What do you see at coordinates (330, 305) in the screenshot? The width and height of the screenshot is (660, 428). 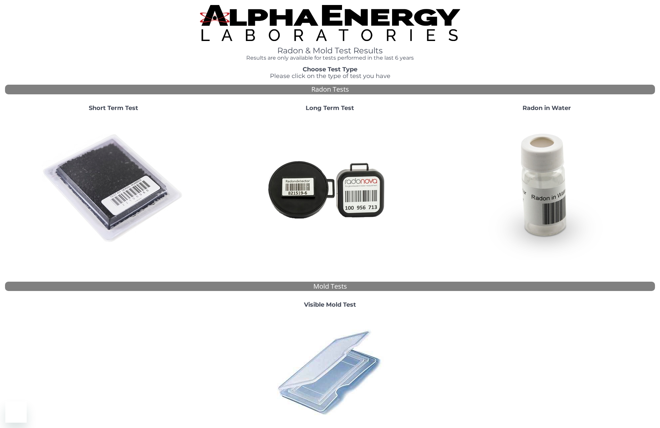 I see `strong: Visible Mold Test` at bounding box center [330, 305].